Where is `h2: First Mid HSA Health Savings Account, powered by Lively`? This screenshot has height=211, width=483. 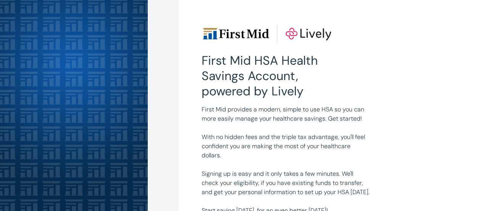
h2: First Mid HSA Health Savings Account, powered by Lively is located at coordinates (264, 76).